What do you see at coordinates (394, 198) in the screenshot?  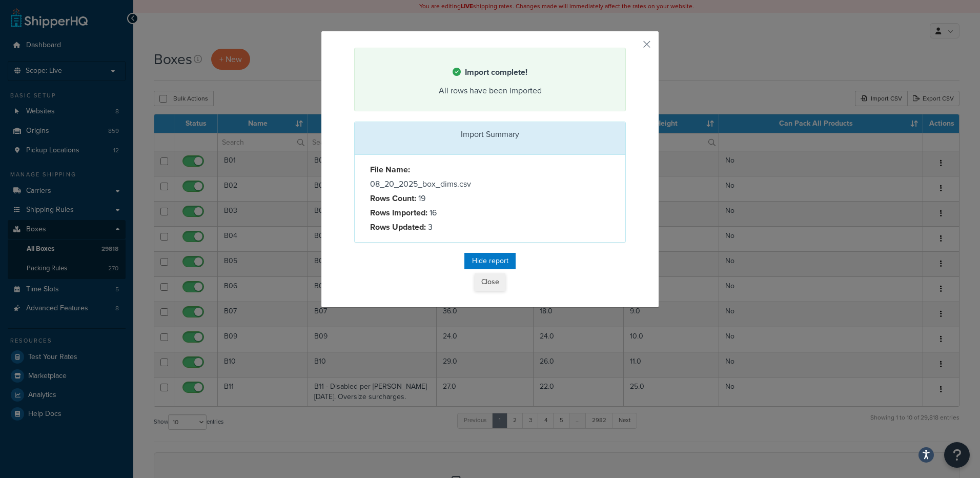 I see `strong: Rows Count:` at bounding box center [394, 198].